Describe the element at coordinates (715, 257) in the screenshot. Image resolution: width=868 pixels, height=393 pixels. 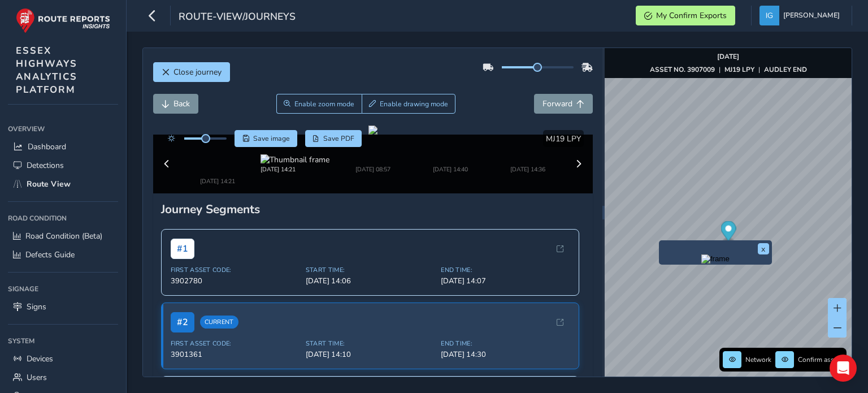
I see `button: Preview frame` at that location.